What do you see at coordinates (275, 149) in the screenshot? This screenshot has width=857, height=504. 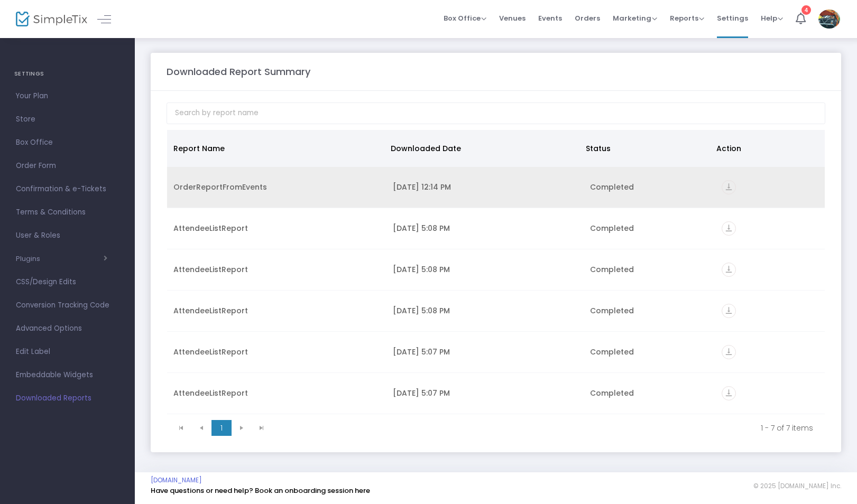 I see `th: Report Name` at bounding box center [275, 149].